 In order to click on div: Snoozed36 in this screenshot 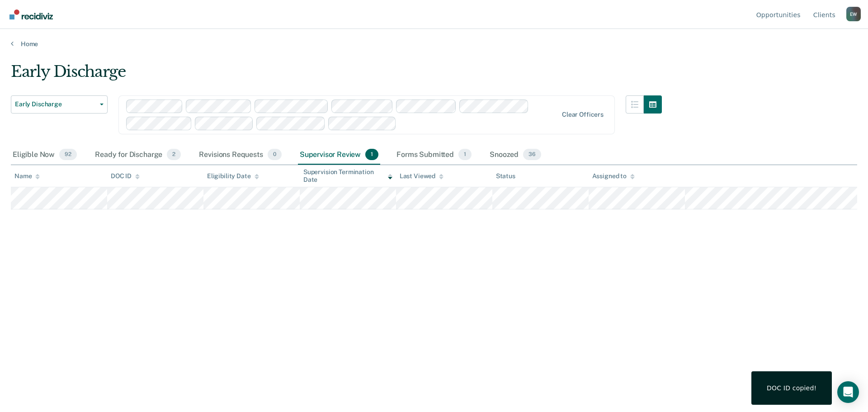, I will do `click(515, 155)`.